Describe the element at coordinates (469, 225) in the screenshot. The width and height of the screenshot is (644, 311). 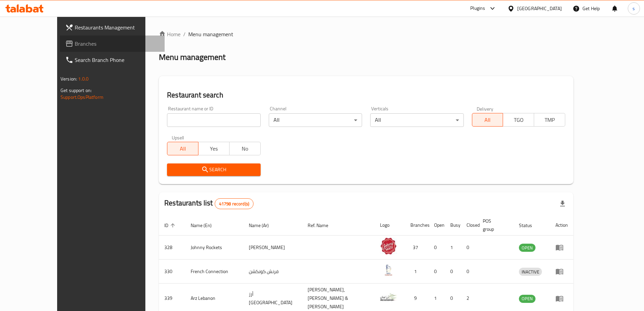
I see `th: Closed` at that location.